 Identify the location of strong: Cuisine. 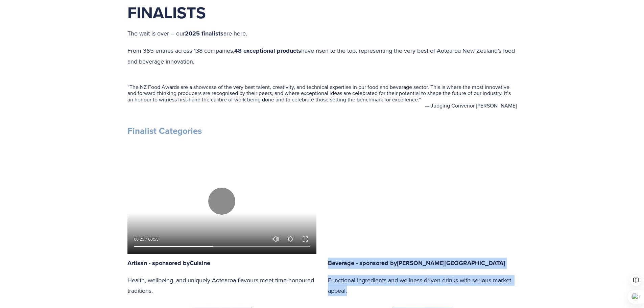
(200, 263).